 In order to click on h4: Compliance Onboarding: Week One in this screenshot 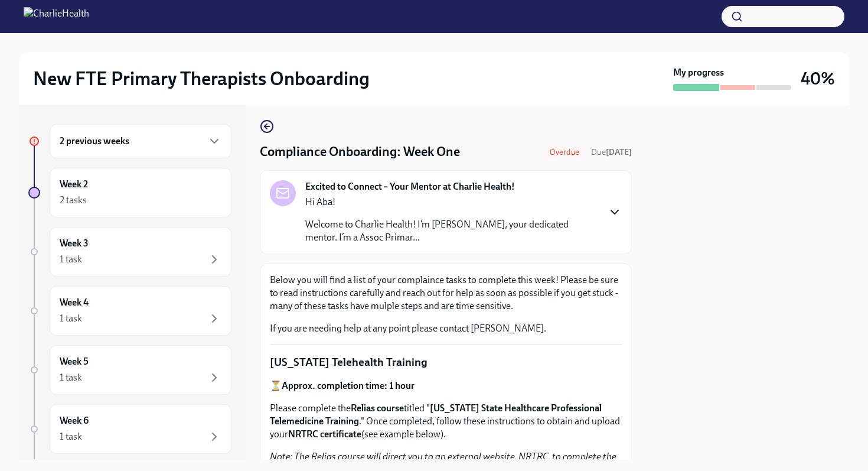, I will do `click(359, 152)`.